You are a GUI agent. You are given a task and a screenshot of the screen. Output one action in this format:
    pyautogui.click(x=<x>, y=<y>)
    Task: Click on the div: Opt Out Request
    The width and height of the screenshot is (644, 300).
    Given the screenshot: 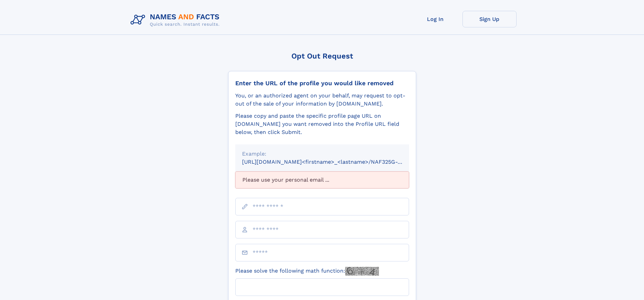 What is the action you would take?
    pyautogui.click(x=322, y=56)
    